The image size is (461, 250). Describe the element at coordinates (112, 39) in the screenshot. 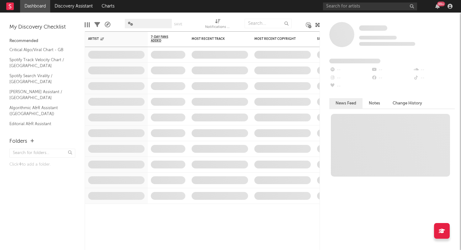

I see `div: Artist` at that location.